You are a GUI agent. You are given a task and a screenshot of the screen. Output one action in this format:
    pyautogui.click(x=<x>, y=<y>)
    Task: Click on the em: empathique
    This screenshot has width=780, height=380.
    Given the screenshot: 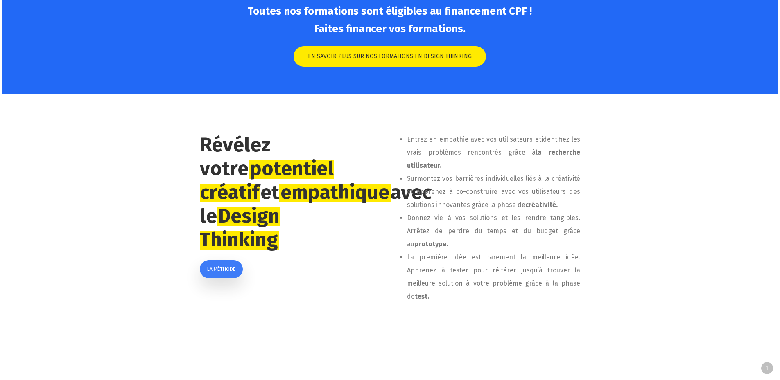 What is the action you would take?
    pyautogui.click(x=335, y=192)
    